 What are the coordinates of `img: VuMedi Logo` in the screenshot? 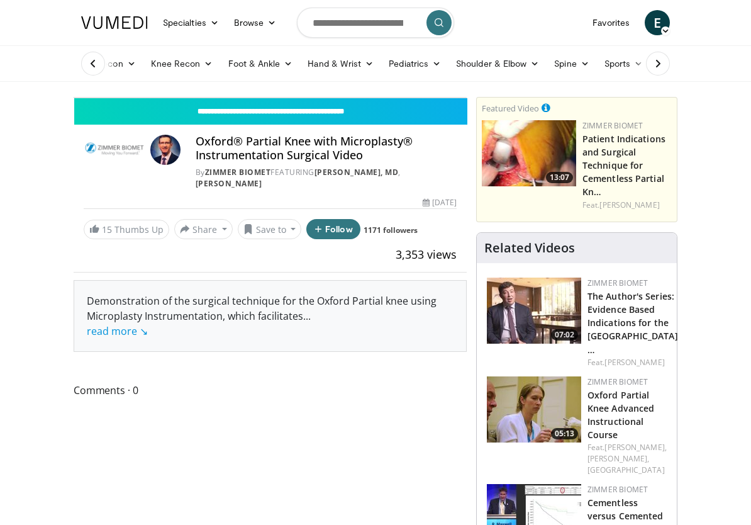 It's located at (114, 23).